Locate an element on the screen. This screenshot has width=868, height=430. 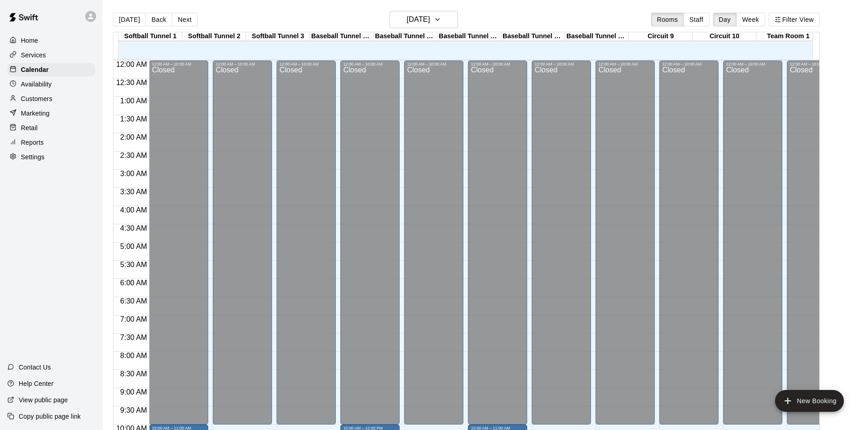
button: add is located at coordinates (809, 401).